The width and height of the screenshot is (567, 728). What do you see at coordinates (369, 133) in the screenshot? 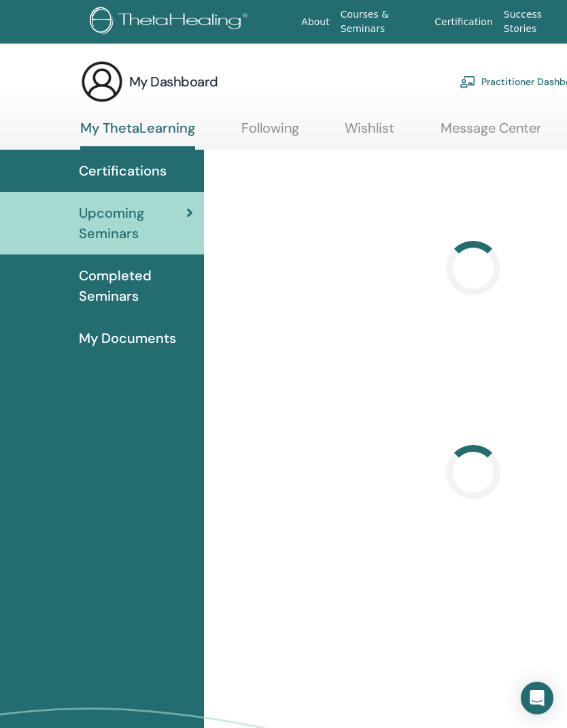
I see `a: Wishlist` at bounding box center [369, 133].